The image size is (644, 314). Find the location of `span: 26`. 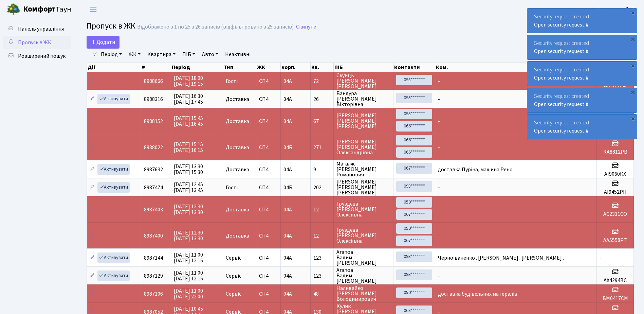

span: 26 is located at coordinates (322, 99).